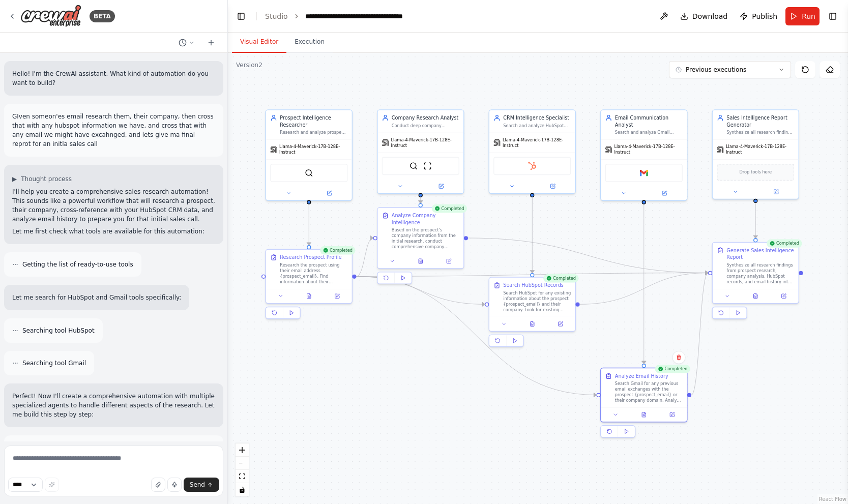 The width and height of the screenshot is (848, 504). Describe the element at coordinates (532, 166) in the screenshot. I see `img: HubSpot` at that location.